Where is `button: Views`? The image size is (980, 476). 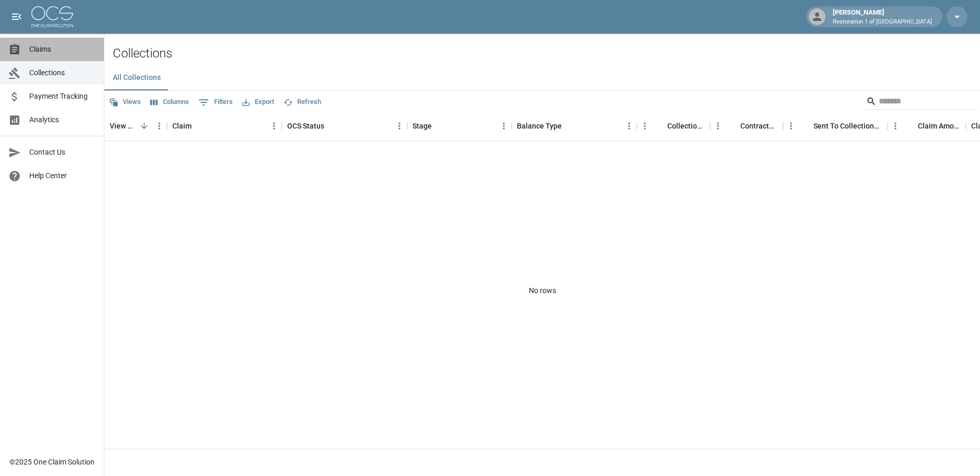
button: Views is located at coordinates (125, 102).